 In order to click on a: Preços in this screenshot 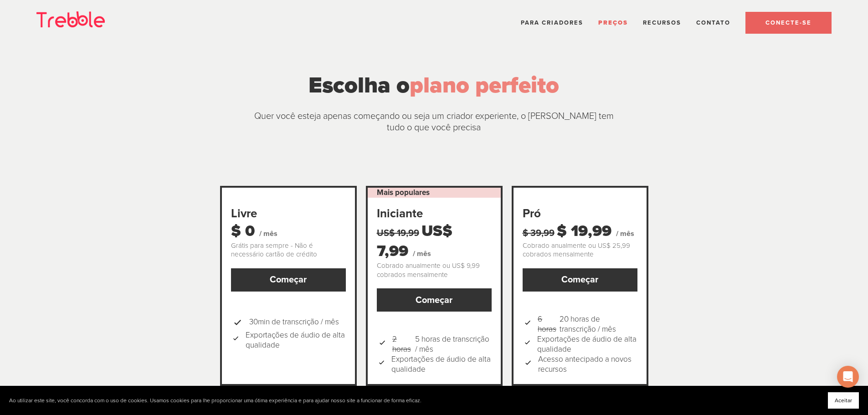, I will do `click(613, 22)`.